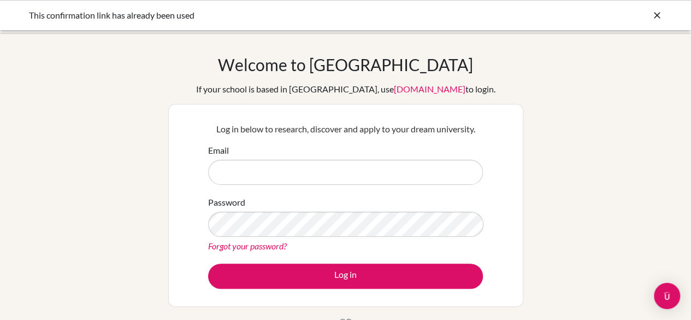 Image resolution: width=691 pixels, height=320 pixels. Describe the element at coordinates (667, 296) in the screenshot. I see `div: Open Intercom Messenger` at that location.